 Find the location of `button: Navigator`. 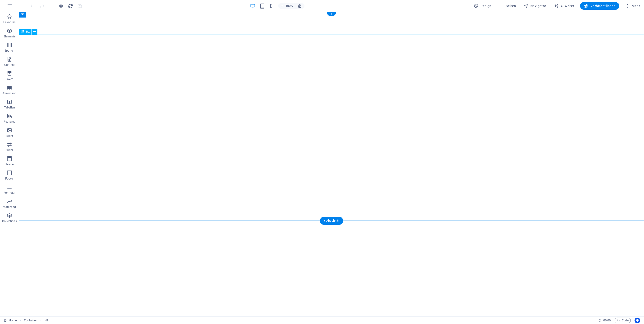

button: Navigator is located at coordinates (535, 6).